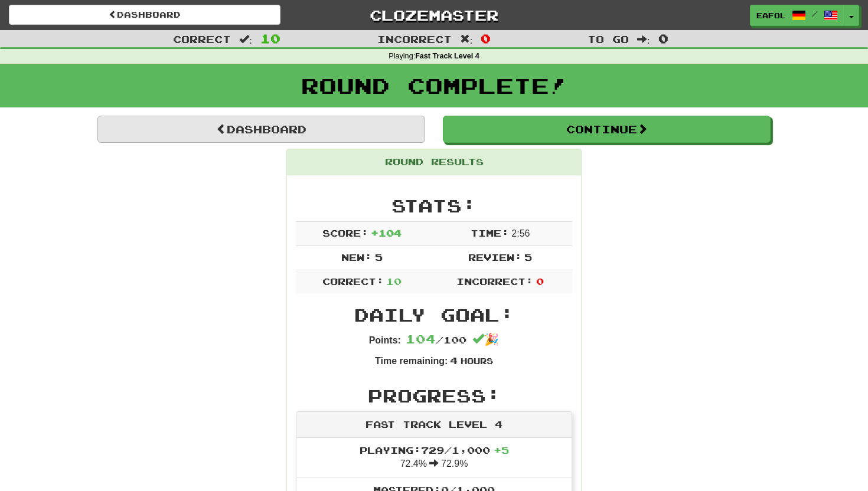  What do you see at coordinates (771, 15) in the screenshot?
I see `span: eafol` at bounding box center [771, 15].